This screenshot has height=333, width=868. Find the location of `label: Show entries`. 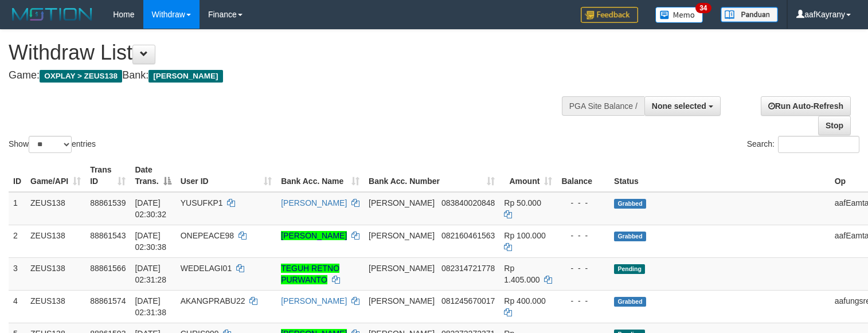

label: Show entries is located at coordinates (52, 144).